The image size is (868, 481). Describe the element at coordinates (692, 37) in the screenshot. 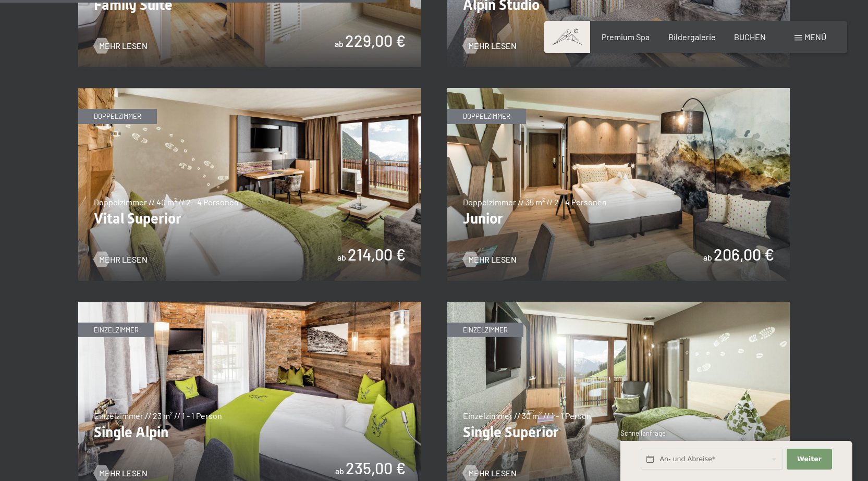

I see `a: Bildergalerie` at that location.